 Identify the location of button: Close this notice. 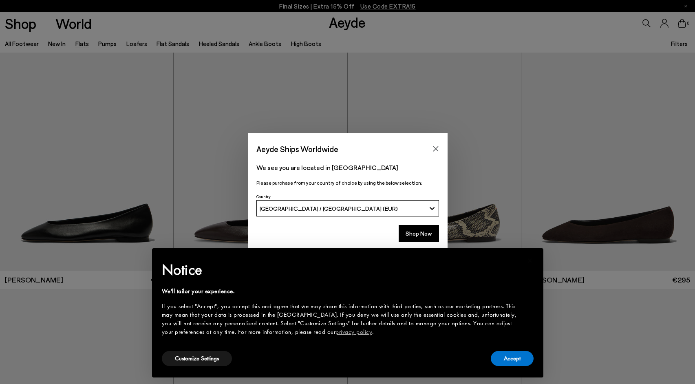
(530, 260).